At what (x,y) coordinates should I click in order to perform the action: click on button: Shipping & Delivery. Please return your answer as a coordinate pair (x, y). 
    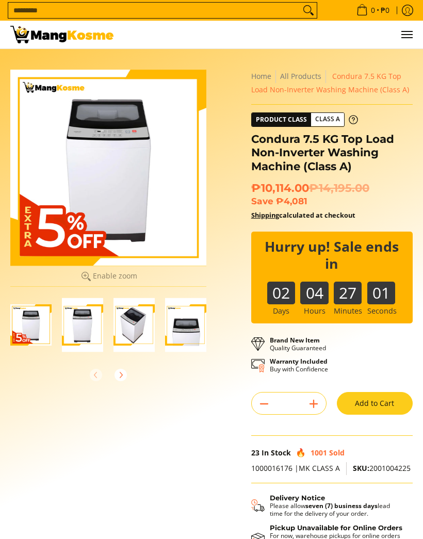
    Looking at the image, I should click on (326, 505).